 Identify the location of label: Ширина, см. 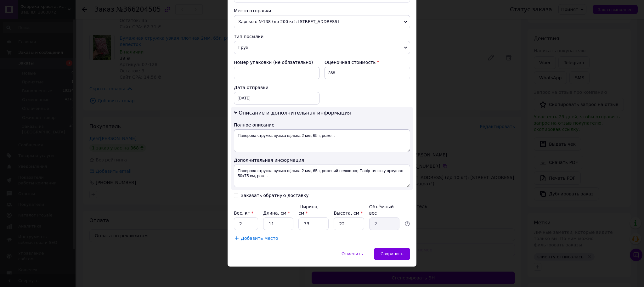
(309, 210).